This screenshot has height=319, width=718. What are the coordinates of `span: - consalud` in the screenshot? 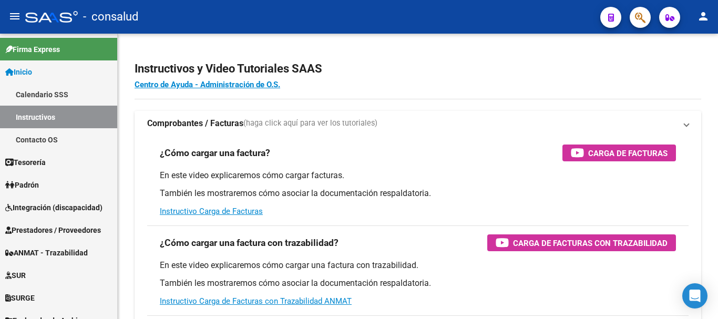 It's located at (110, 17).